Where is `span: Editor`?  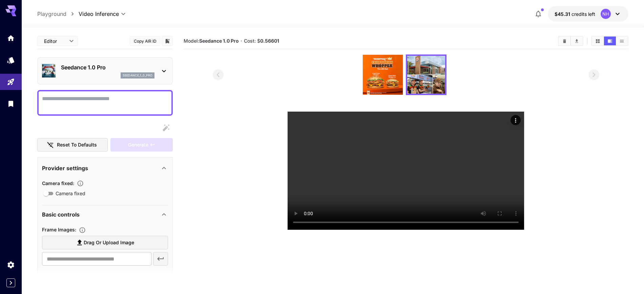
span: Editor is located at coordinates (55, 41).